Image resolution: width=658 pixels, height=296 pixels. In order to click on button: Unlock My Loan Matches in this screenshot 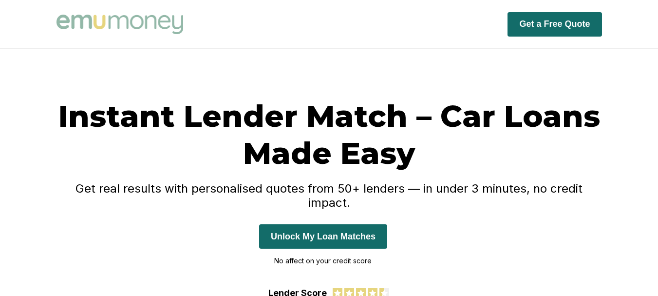, I will do `click(323, 236)`.